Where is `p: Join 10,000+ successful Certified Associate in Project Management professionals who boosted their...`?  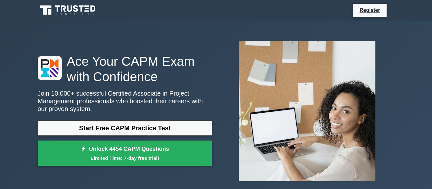 p: Join 10,000+ successful Certified Associate in Project Management professionals who boosted their... is located at coordinates (125, 101).